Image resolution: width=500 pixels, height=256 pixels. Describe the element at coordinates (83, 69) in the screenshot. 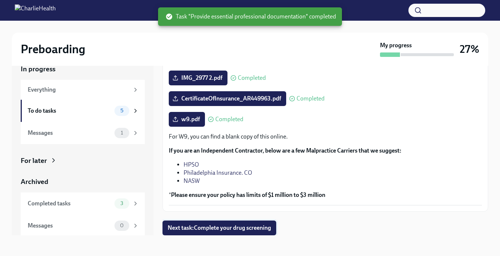

I see `a: In progress` at that location.